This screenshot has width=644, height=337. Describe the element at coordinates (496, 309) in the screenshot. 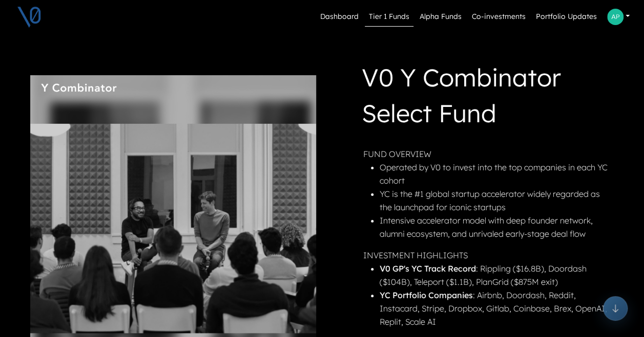

I see `li: : Airbnb, Doordash, Reddit, Instacard, Stripe, Dropbox, Gitlab, Coinbase, Brex, OpenAI, Replit, S...` at that location.